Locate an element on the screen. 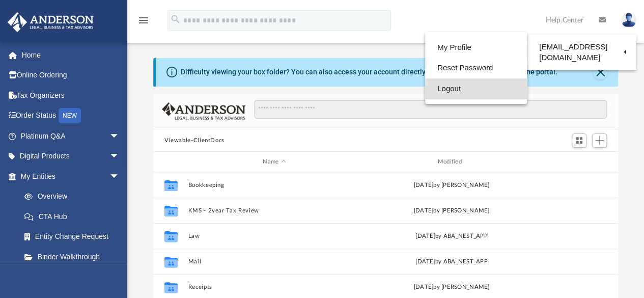 The height and width of the screenshot is (298, 644). img: User Pic is located at coordinates (629, 20).